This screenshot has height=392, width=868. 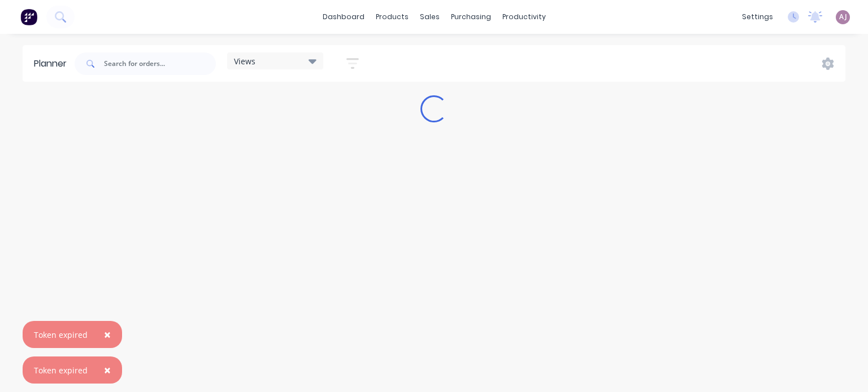 What do you see at coordinates (160, 64) in the screenshot?
I see `input: Search for orders...` at bounding box center [160, 64].